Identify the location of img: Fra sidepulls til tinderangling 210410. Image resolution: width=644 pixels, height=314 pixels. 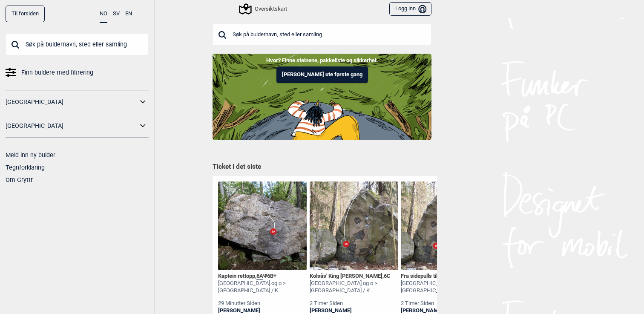
(445, 226).